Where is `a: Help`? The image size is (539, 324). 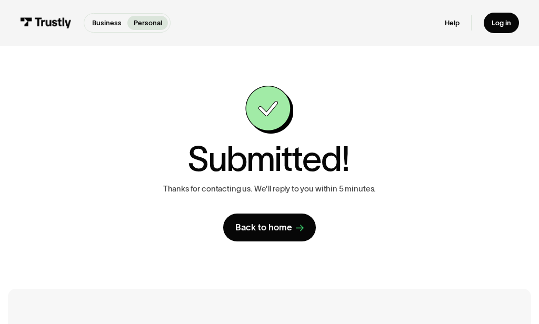
a: Help is located at coordinates (452, 23).